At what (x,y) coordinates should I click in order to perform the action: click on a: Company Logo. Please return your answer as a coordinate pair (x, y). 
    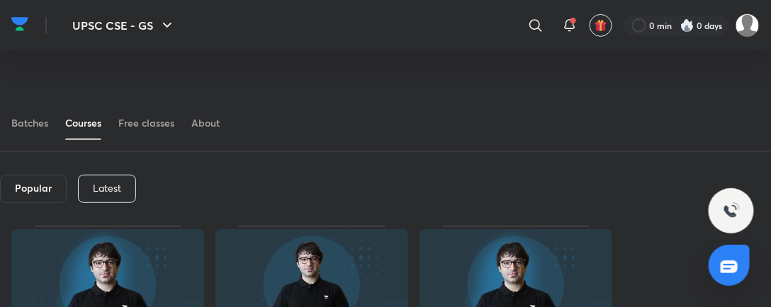
    Looking at the image, I should click on (20, 26).